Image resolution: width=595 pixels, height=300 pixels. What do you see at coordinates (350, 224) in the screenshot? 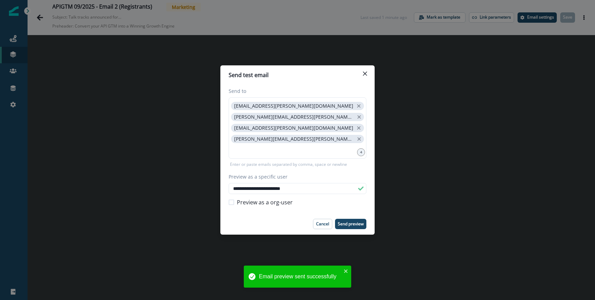
I see `p: Send preview` at bounding box center [350, 224].